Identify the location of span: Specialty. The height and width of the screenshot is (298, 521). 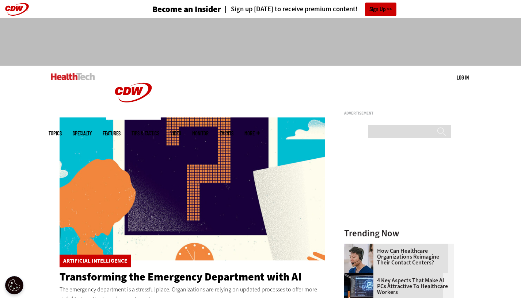
(82, 133).